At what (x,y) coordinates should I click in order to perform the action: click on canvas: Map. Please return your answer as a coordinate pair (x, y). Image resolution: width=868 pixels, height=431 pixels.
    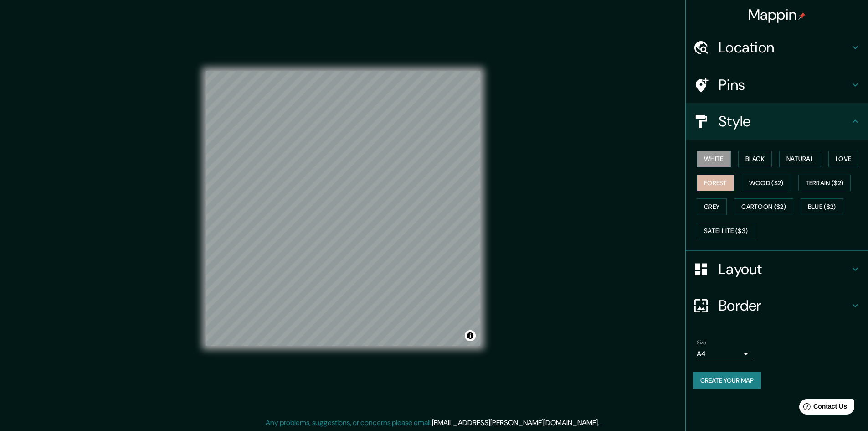
    Looking at the image, I should click on (343, 208).